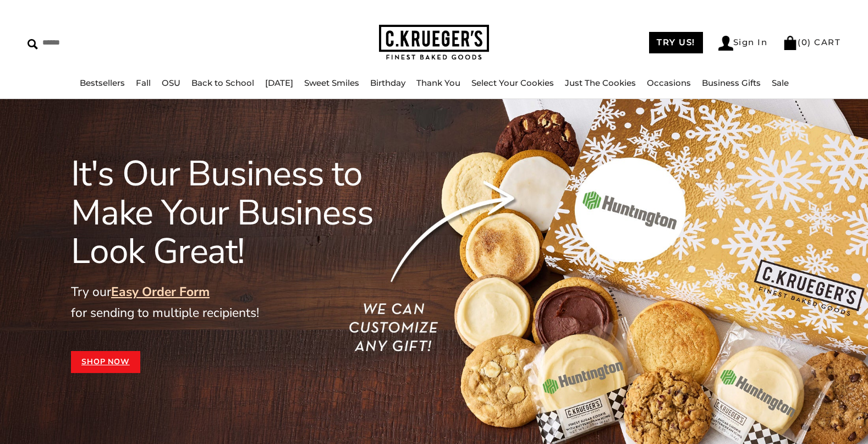 The image size is (868, 444). I want to click on a: Just The Cookies, so click(600, 83).